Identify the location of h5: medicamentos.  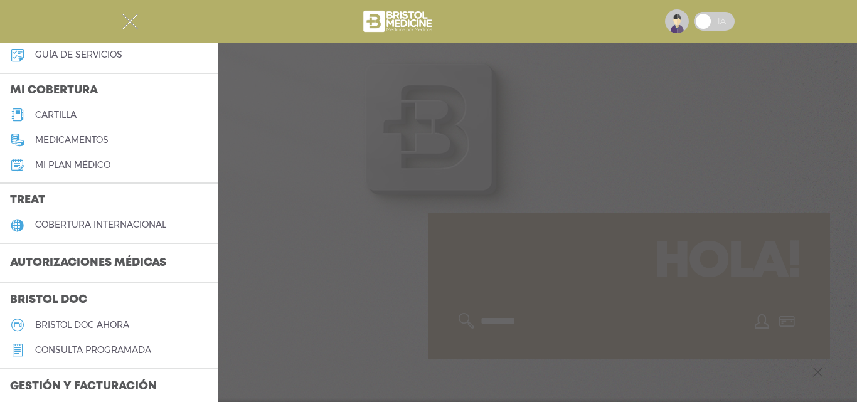
(72, 140).